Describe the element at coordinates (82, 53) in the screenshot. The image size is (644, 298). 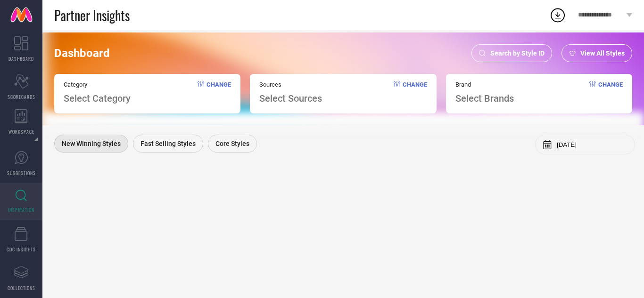
I see `span: Dashboard` at that location.